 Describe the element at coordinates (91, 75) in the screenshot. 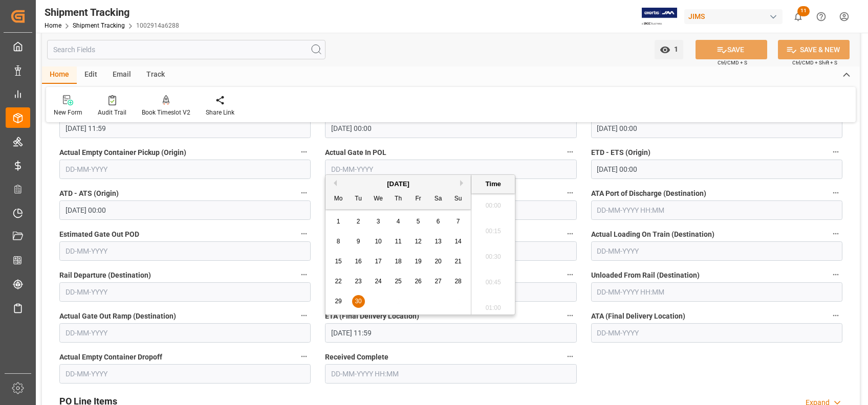

I see `div: Edit` at that location.